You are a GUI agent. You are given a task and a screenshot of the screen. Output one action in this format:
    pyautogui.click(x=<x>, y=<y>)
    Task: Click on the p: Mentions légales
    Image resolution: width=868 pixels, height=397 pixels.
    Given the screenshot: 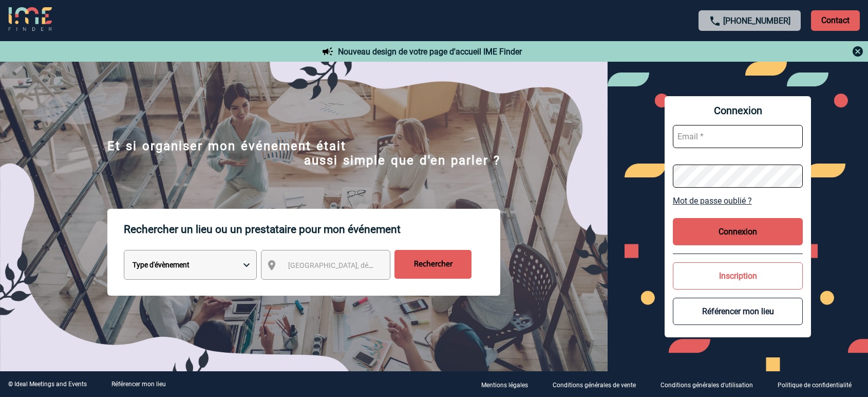 What is the action you would take?
    pyautogui.click(x=505, y=385)
    